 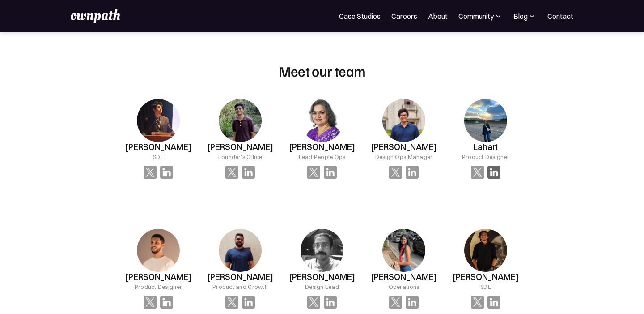 I want to click on div: Operations, so click(x=404, y=287).